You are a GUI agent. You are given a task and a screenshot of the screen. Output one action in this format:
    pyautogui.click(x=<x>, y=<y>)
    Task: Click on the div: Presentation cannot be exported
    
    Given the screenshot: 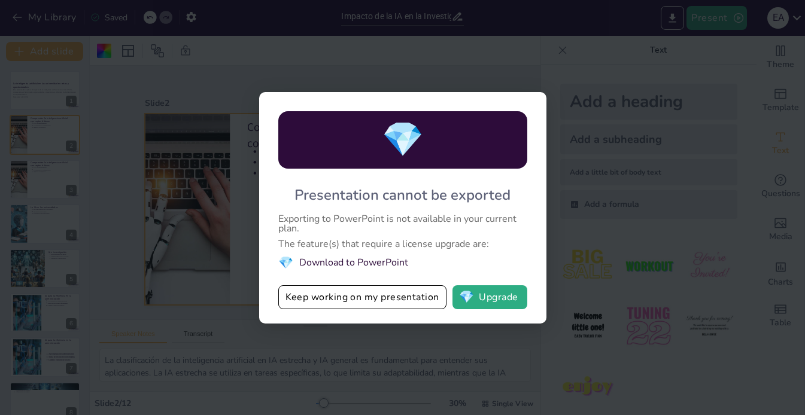 What is the action you would take?
    pyautogui.click(x=402, y=195)
    